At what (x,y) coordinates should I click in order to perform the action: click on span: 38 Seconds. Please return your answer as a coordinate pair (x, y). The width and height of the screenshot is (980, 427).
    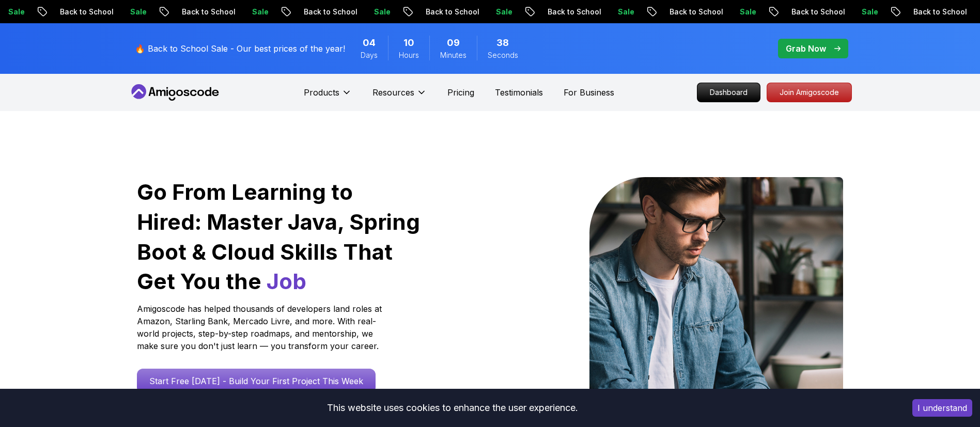
    Looking at the image, I should click on (503, 43).